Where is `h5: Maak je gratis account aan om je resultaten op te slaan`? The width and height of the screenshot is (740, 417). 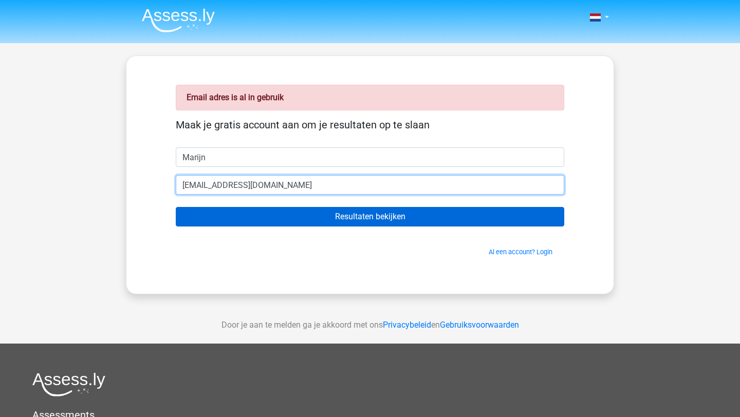
h5: Maak je gratis account aan om je resultaten op te slaan is located at coordinates (370, 125).